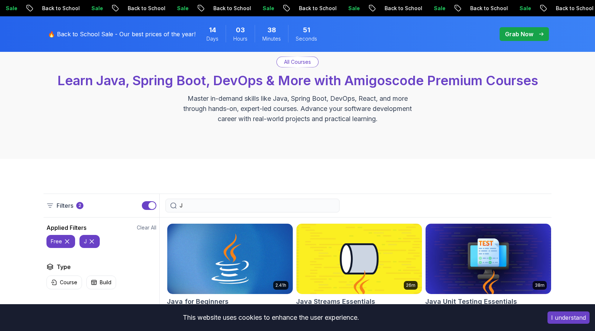 The width and height of the screenshot is (595, 331). I want to click on p: Filters, so click(65, 206).